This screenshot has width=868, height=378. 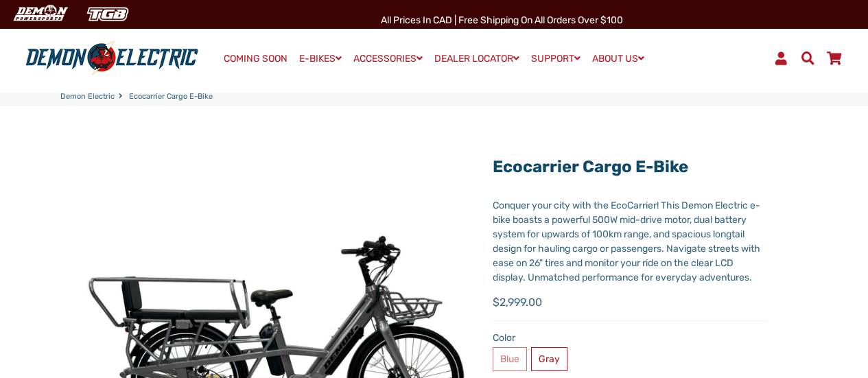 I want to click on a: Ecocarrier Cargo E-Bike, so click(x=590, y=167).